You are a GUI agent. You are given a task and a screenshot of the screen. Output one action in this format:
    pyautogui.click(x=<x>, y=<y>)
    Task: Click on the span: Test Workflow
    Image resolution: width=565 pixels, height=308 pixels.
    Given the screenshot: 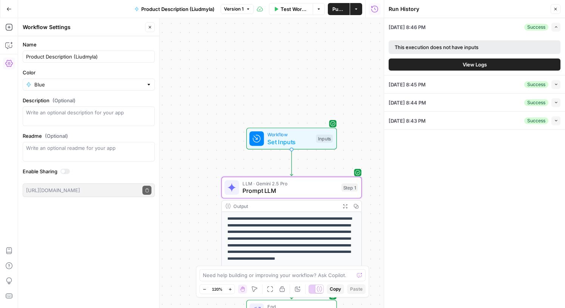 What is the action you would take?
    pyautogui.click(x=294, y=9)
    